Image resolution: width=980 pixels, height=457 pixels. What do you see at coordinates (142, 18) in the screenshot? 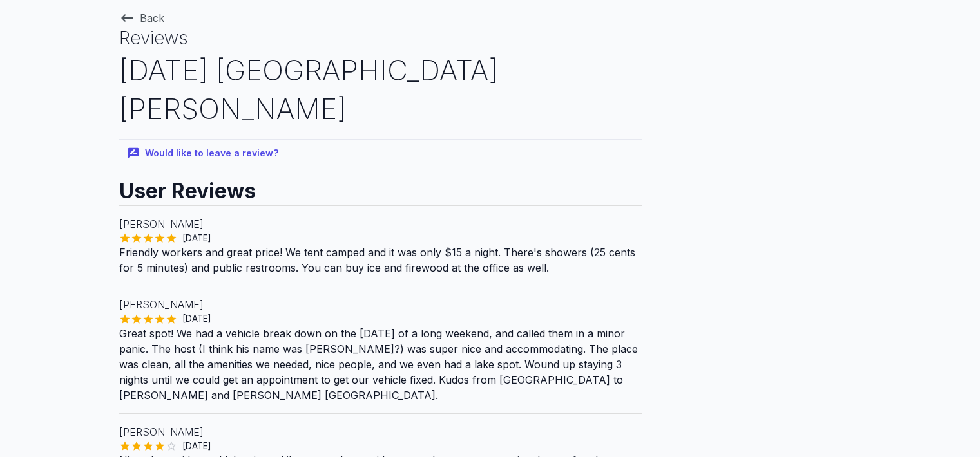
I see `a: Back` at bounding box center [142, 18].